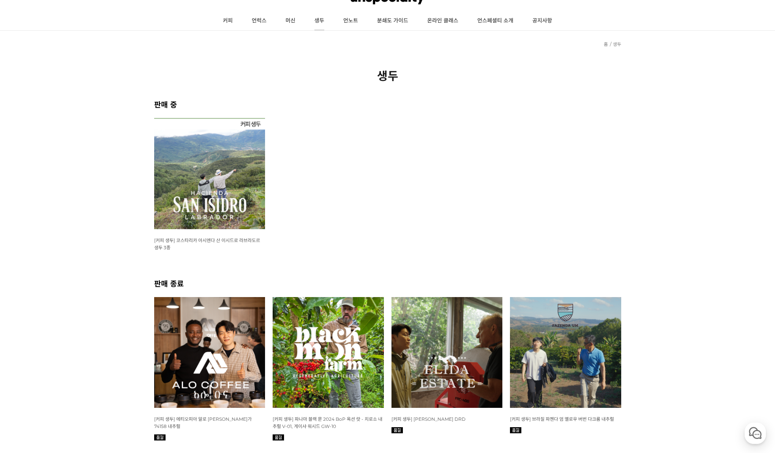 This screenshot has height=453, width=775. What do you see at coordinates (393, 21) in the screenshot?
I see `a: 분쇄도 가이드` at bounding box center [393, 21].